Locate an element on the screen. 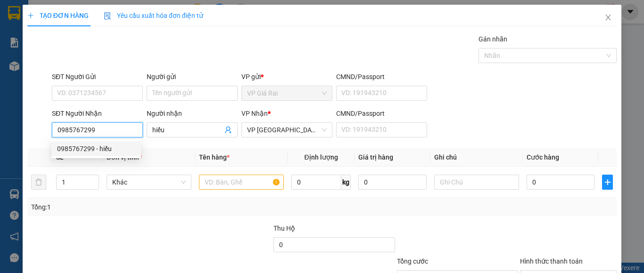  span: Tổng cước is located at coordinates (412, 261).